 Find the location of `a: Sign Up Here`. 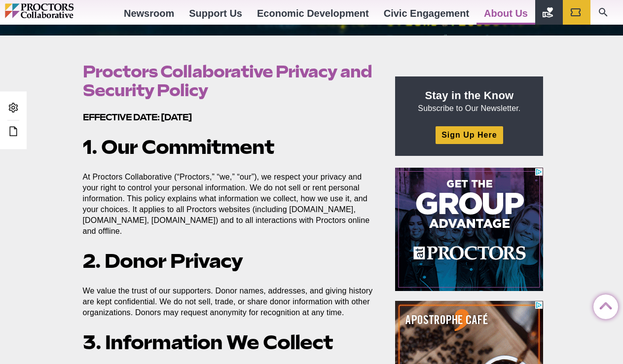

a: Sign Up Here is located at coordinates (469, 134).